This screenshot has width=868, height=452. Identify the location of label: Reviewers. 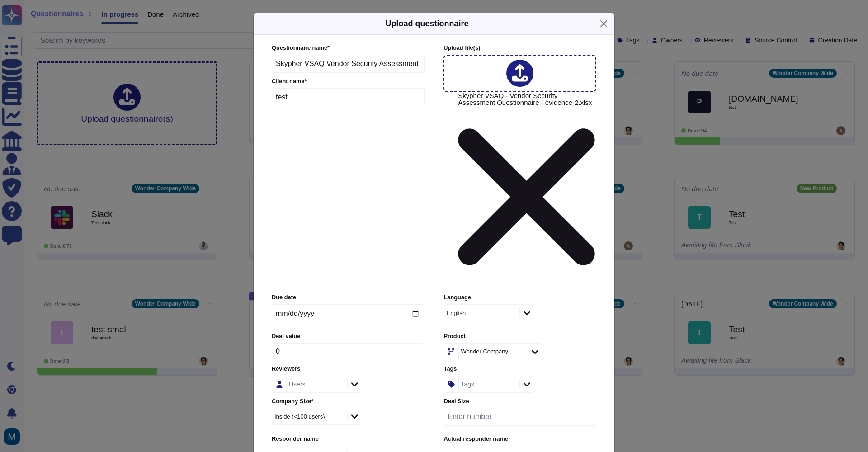
(348, 369).